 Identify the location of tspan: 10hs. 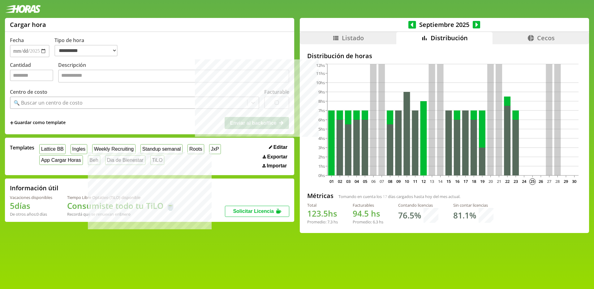
(320, 83).